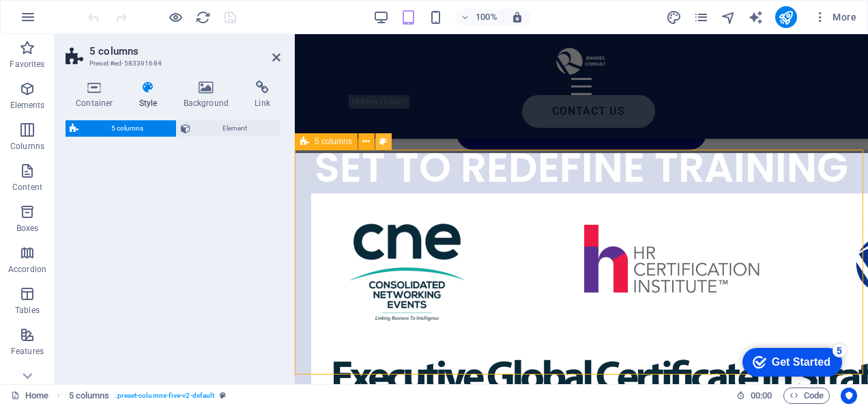 The width and height of the screenshot is (868, 406). Describe the element at coordinates (786, 17) in the screenshot. I see `i: Publish` at that location.